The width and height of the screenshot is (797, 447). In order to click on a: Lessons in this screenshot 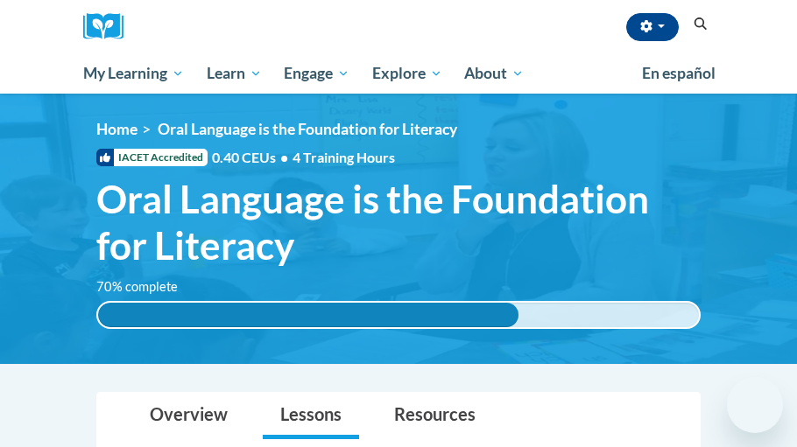, I will do `click(311, 416)`.